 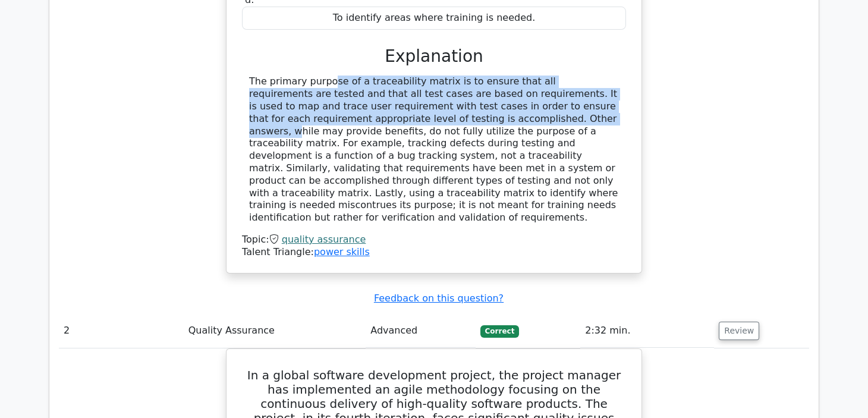 I want to click on a: Feedback on this question?, so click(x=439, y=298).